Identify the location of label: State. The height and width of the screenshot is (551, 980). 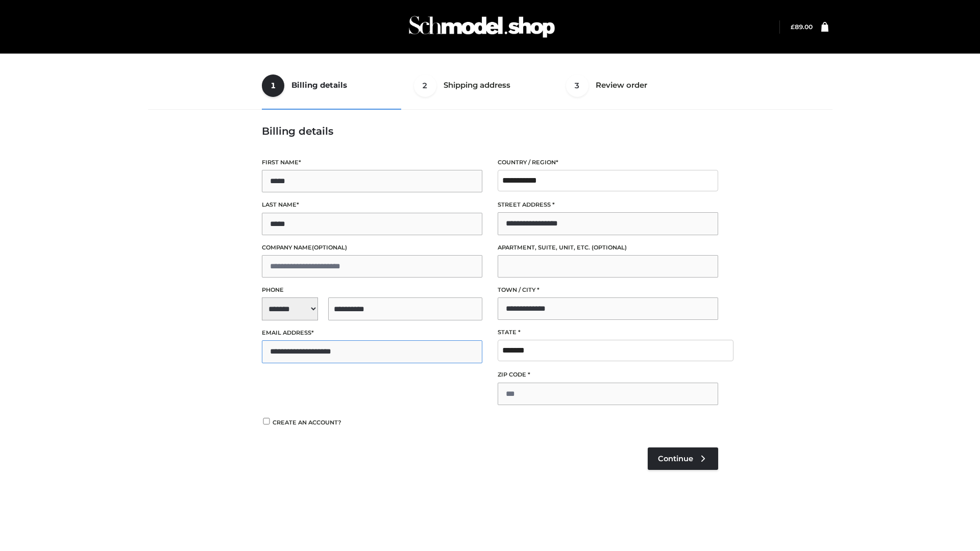
(608, 332).